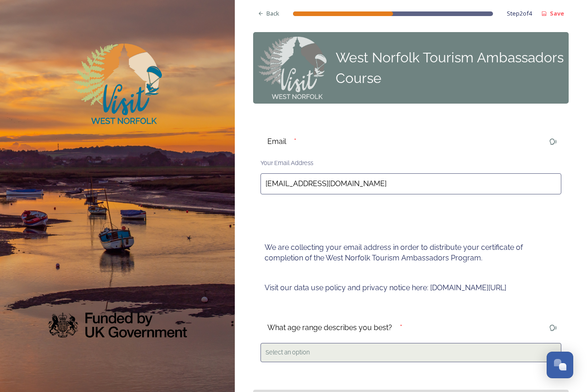 The height and width of the screenshot is (392, 587). I want to click on p: We are collecting your email address in order to distribute your certificate of completion of the..., so click(411, 253).